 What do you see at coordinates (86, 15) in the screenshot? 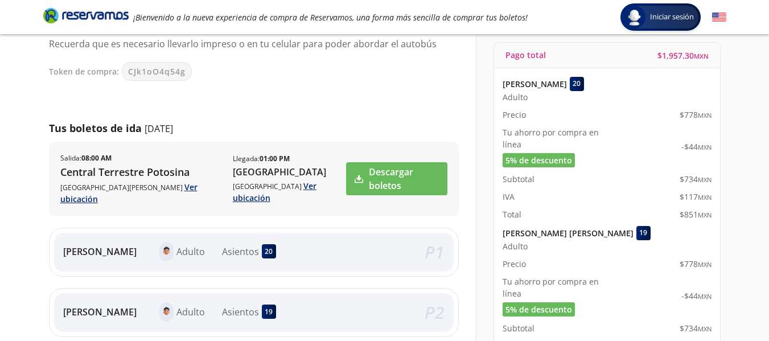
I see `i: Brand Logo` at bounding box center [86, 15].